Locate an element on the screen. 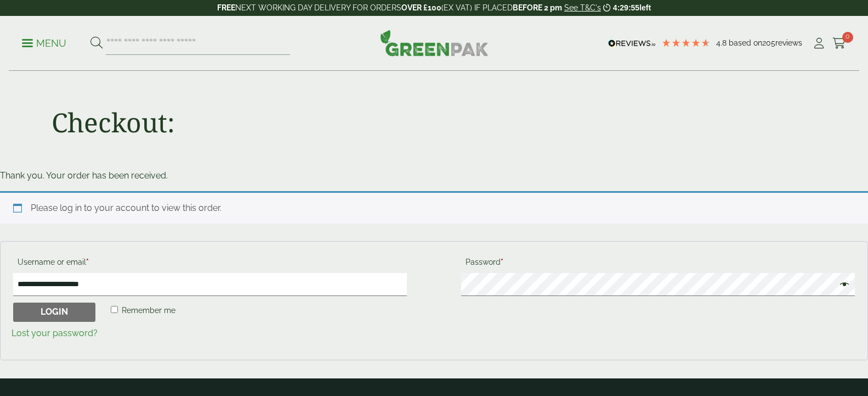 Image resolution: width=868 pixels, height=396 pixels. img: GreenPak Supplies is located at coordinates (434, 43).